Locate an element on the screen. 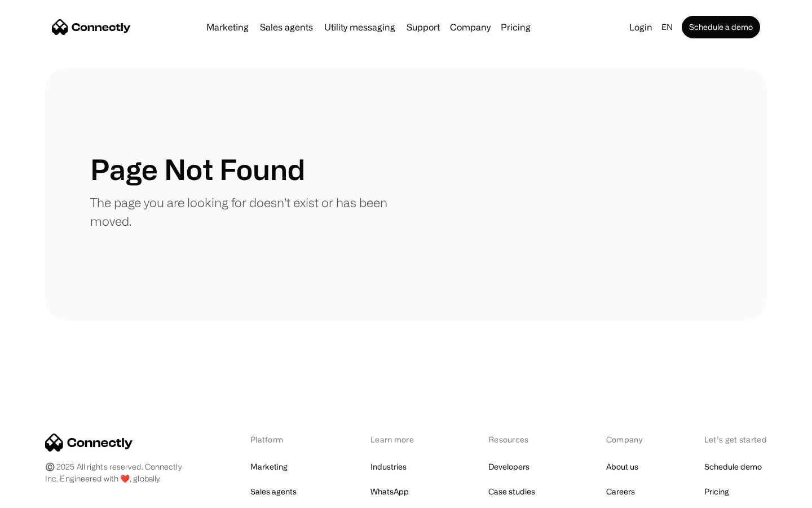 Image resolution: width=812 pixels, height=508 pixels. aside: Language selected: English is located at coordinates (40, 495).